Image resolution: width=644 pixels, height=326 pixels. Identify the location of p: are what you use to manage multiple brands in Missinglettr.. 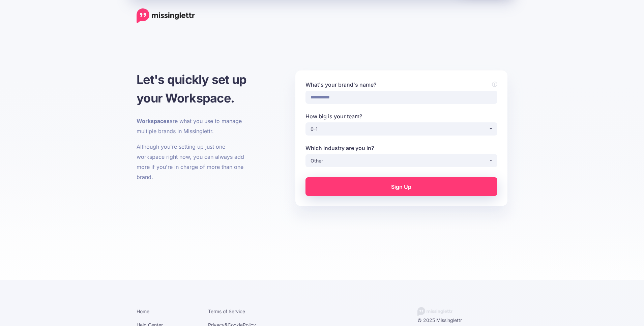
(195, 126).